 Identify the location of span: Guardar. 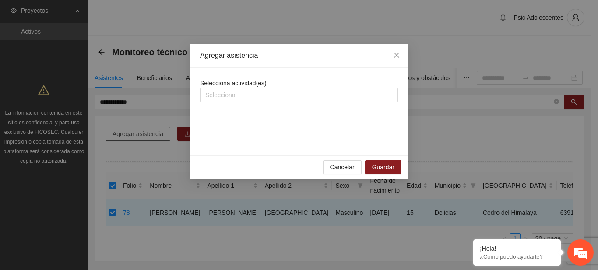
(383, 167).